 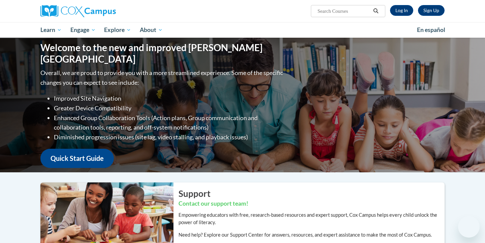 I want to click on a: Learn, so click(x=51, y=30).